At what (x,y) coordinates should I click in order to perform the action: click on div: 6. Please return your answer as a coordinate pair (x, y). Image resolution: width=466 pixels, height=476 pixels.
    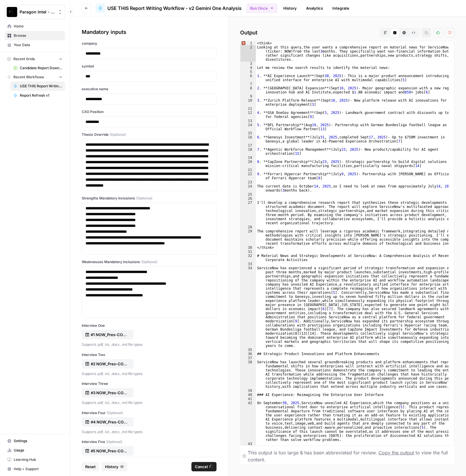
    Looking at the image, I should click on (248, 78).